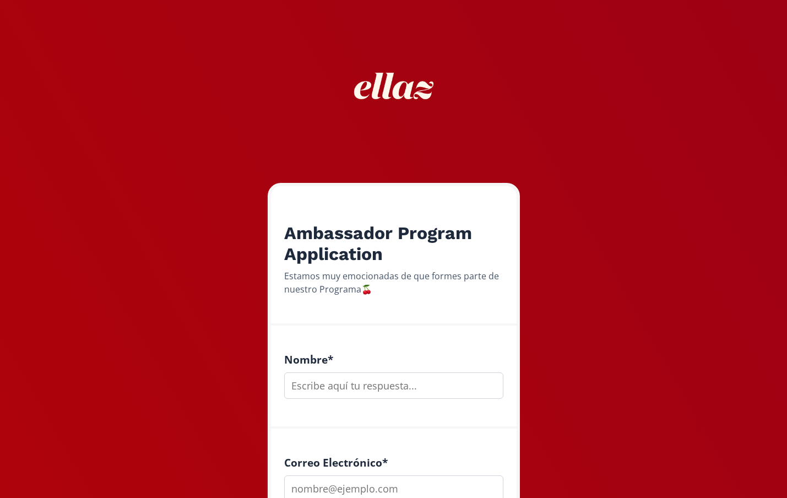 Image resolution: width=787 pixels, height=498 pixels. Describe the element at coordinates (394, 359) in the screenshot. I see `h4: Nombre *` at that location.